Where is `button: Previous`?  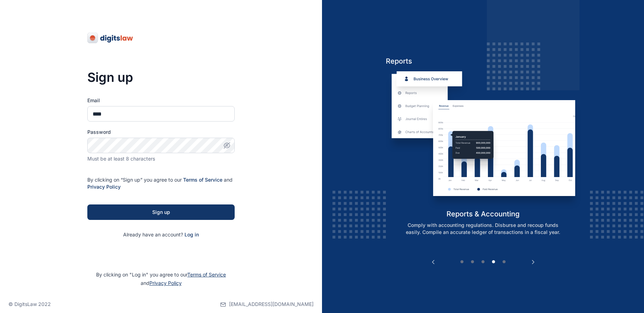 button: Previous is located at coordinates (433, 262).